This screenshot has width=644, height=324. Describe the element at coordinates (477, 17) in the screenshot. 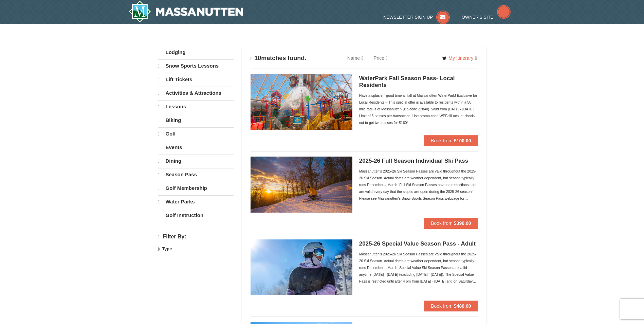

I see `span: Owner's Site` at that location.